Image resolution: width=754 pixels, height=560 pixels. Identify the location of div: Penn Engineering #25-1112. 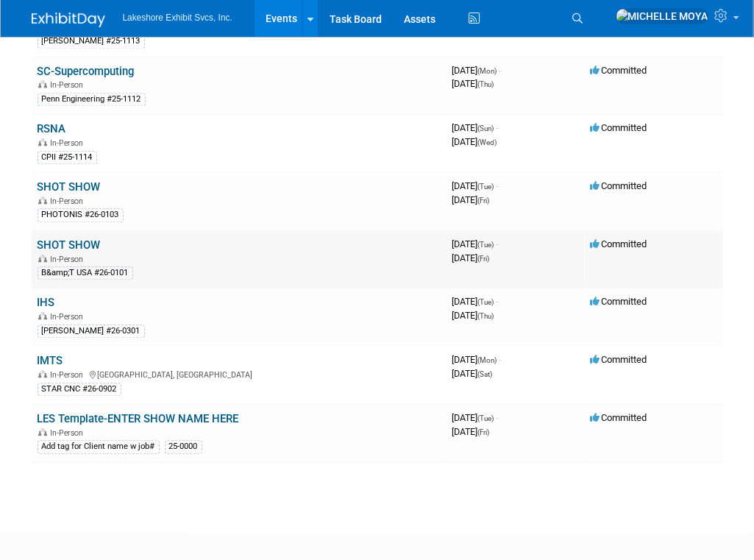
(91, 99).